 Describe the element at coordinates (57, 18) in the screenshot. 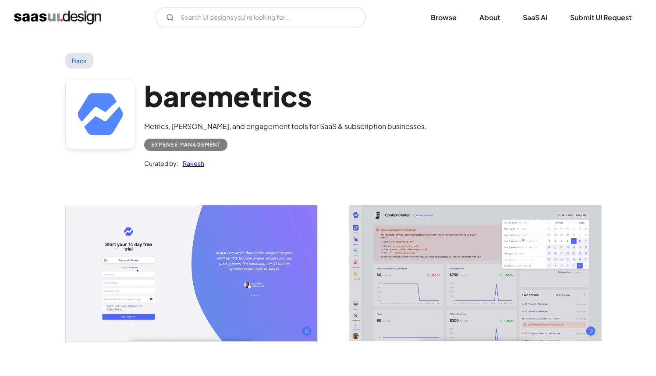

I see `a: home` at that location.